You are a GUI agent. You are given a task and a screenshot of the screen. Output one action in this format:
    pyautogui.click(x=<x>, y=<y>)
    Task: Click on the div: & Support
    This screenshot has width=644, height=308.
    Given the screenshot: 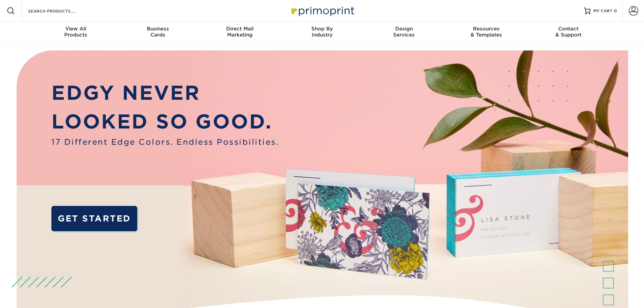 What is the action you would take?
    pyautogui.click(x=569, y=32)
    